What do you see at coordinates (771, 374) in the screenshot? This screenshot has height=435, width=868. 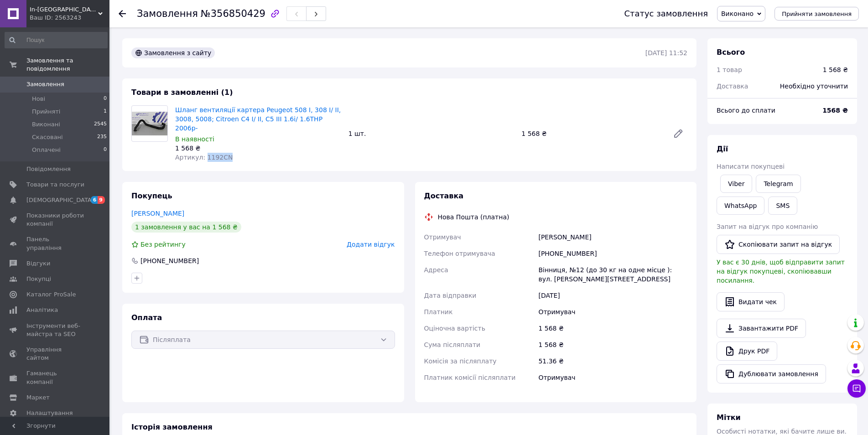 I see `button: Дублювати замовлення` at bounding box center [771, 374].